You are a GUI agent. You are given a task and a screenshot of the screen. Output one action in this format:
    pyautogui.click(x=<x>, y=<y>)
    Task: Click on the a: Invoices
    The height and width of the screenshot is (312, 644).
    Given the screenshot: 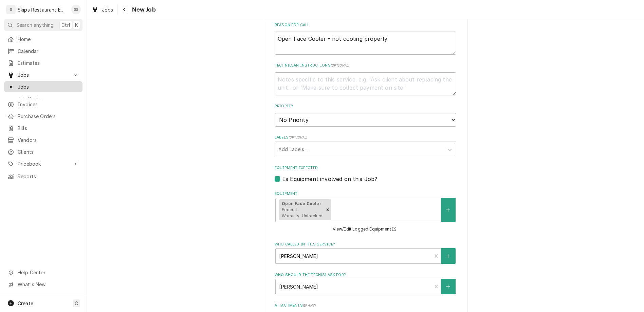 What is the action you would take?
    pyautogui.click(x=43, y=105)
    